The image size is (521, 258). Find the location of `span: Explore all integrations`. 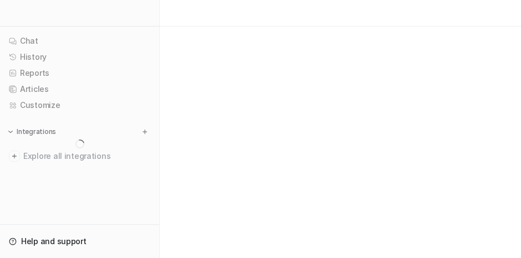

span: Explore all integrations is located at coordinates (87, 156).